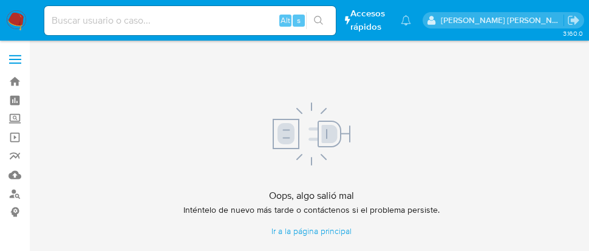 The height and width of the screenshot is (251, 589). I want to click on a: Ir a la página principal, so click(311, 231).